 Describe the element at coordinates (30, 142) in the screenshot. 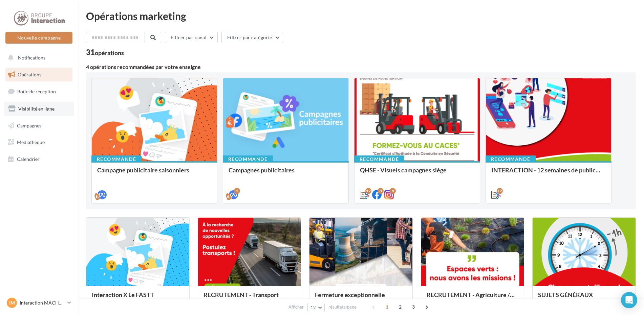

I see `span: Médiathèque` at that location.